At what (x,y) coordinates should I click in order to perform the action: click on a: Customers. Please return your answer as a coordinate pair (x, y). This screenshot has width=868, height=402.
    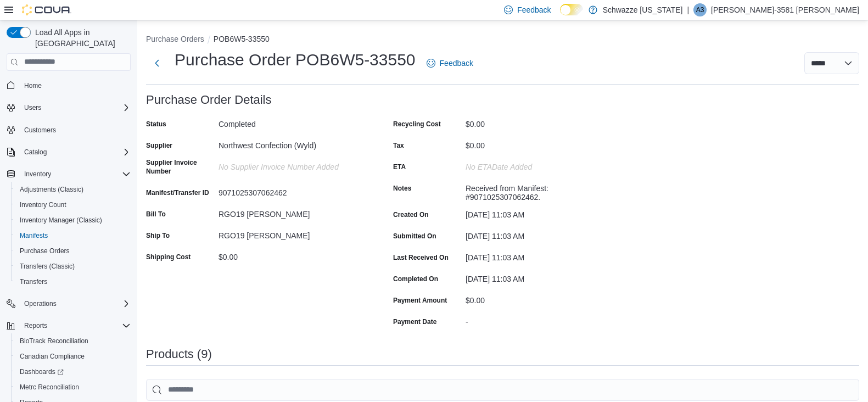
    Looking at the image, I should click on (40, 130).